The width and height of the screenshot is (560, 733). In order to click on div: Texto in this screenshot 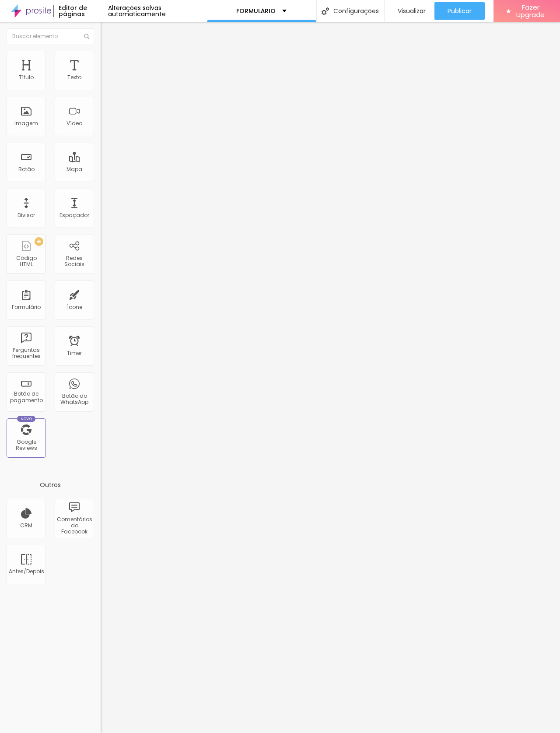, I will do `click(75, 78)`.